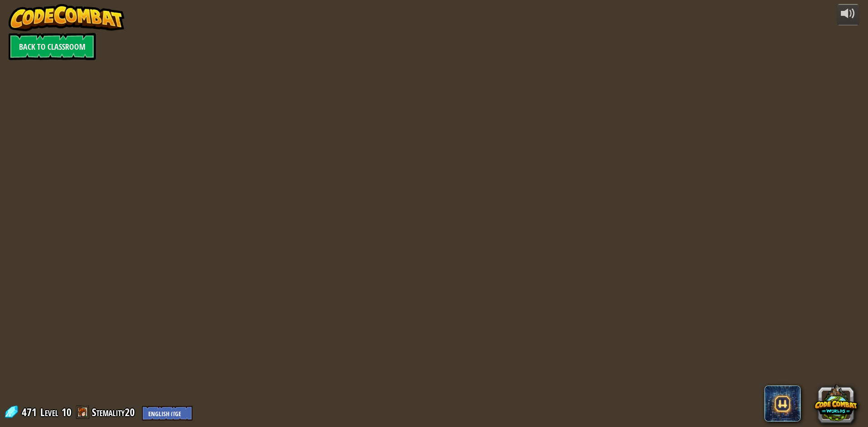  What do you see at coordinates (67, 18) in the screenshot?
I see `img: CodeCombat - Learn how to code by playing a game` at bounding box center [67, 18].